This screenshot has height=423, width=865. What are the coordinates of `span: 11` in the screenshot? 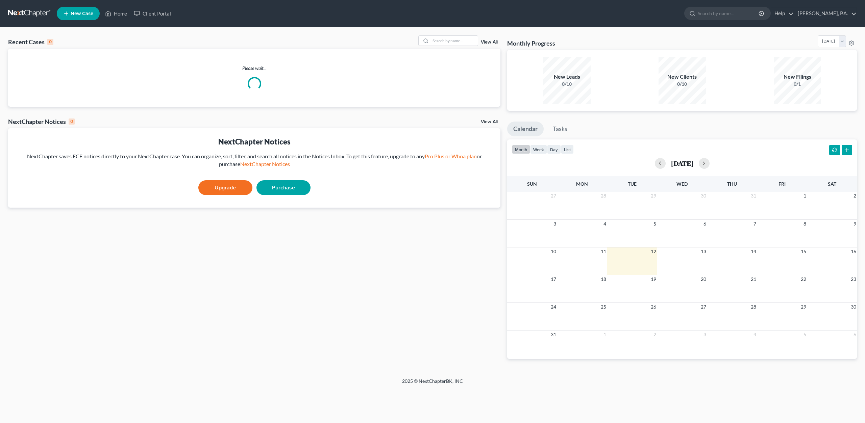 It's located at (603, 252).